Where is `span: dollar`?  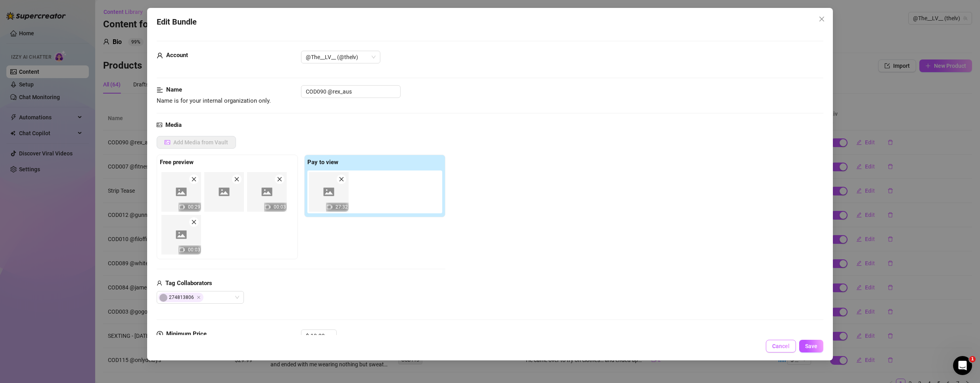 span: dollar is located at coordinates (160, 335).